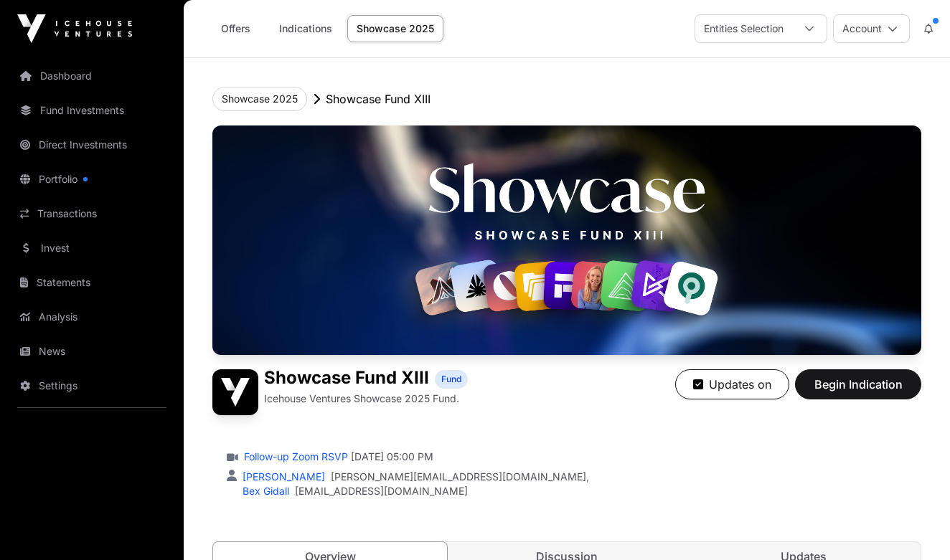  Describe the element at coordinates (92, 317) in the screenshot. I see `a: Analysis` at that location.